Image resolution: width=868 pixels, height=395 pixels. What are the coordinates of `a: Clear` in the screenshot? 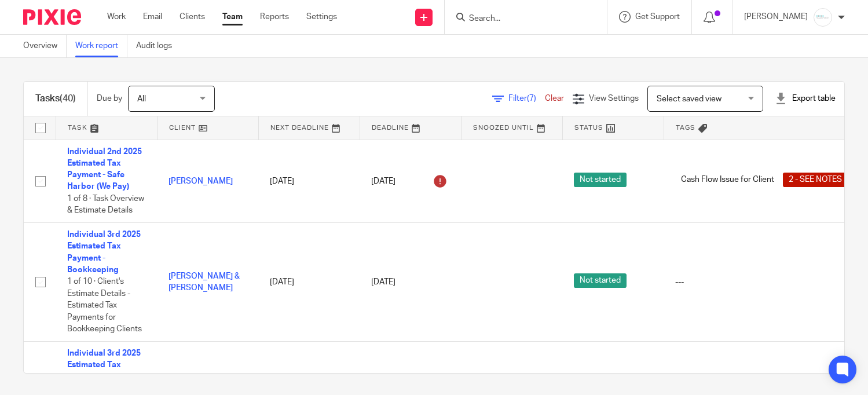 It's located at (554, 98).